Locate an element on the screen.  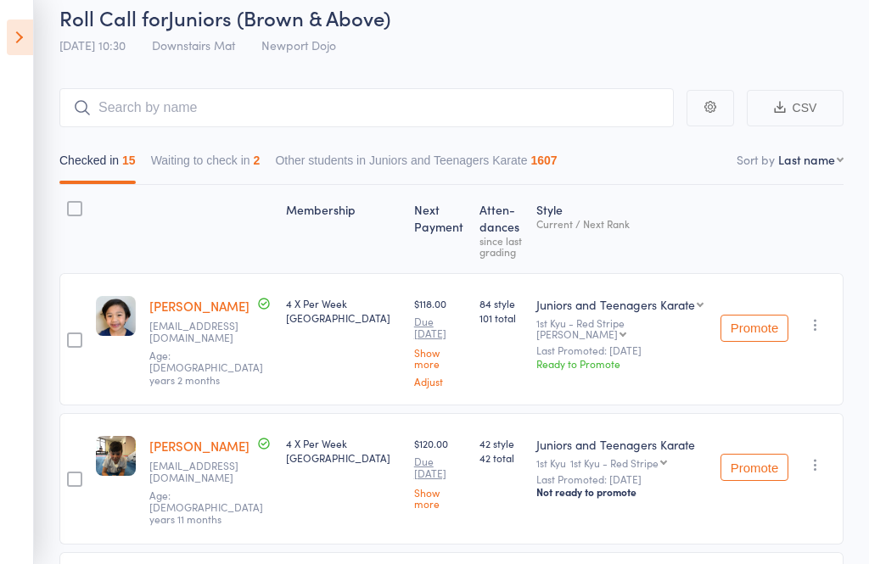
img: image1612751444.png is located at coordinates (115, 316).